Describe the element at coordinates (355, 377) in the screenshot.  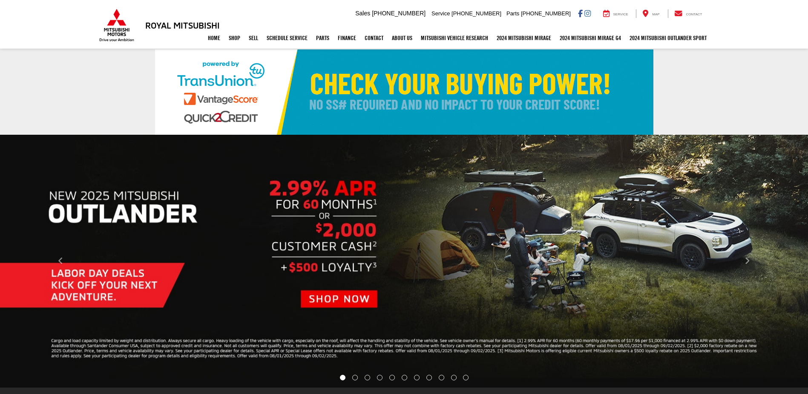
I see `li: Go to slide number 2.` at that location.